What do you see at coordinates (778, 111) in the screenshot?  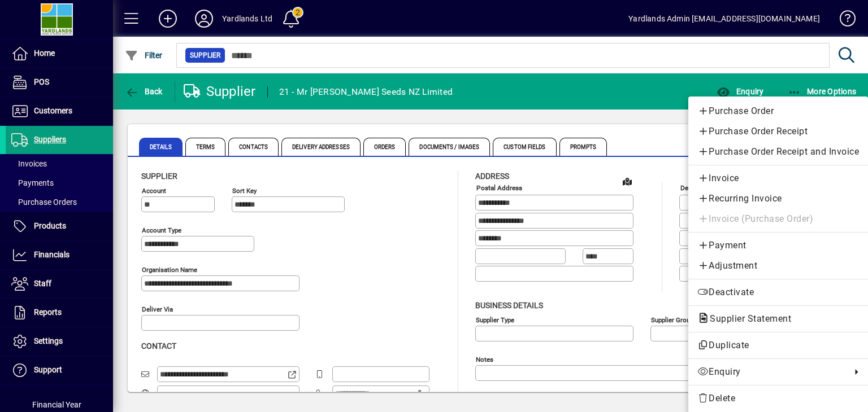 I see `span: Purchase Order` at bounding box center [778, 111].